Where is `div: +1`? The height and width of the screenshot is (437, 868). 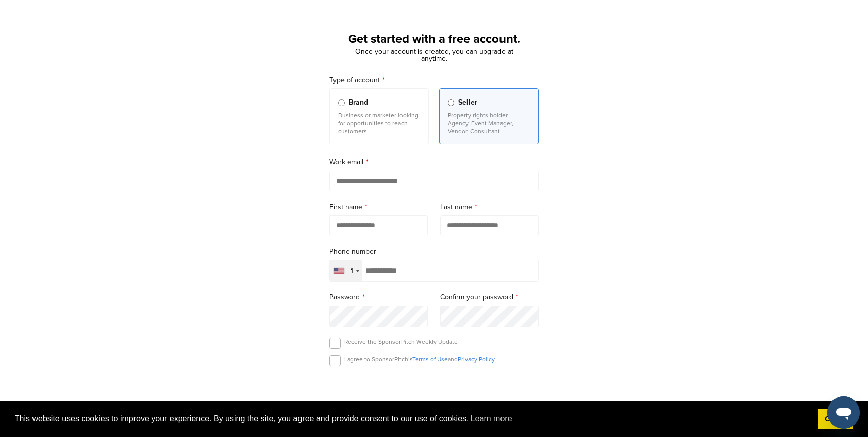
div: +1 is located at coordinates (350, 271).